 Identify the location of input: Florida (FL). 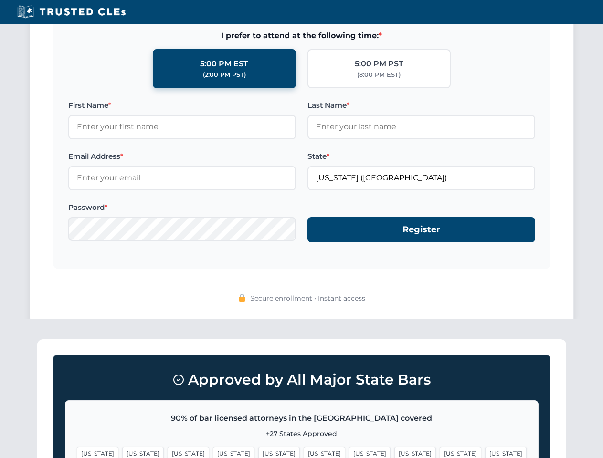
(421, 178).